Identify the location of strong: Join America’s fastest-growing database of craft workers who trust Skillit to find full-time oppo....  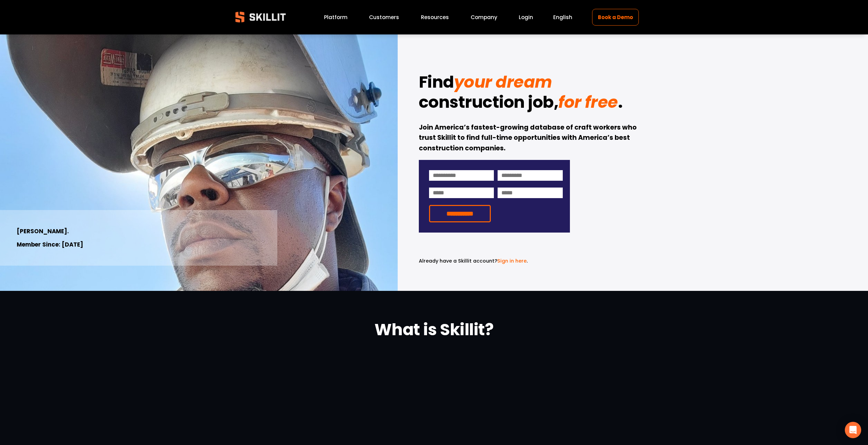
(528, 138).